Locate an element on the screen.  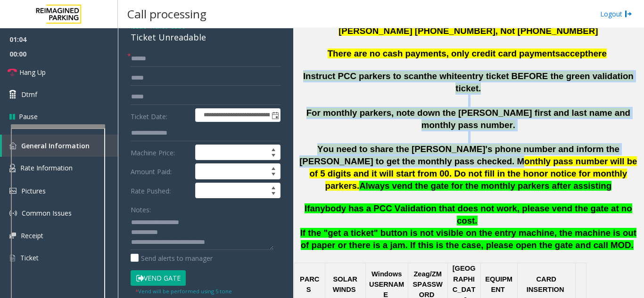
button: Vend Gate is located at coordinates (158, 278).